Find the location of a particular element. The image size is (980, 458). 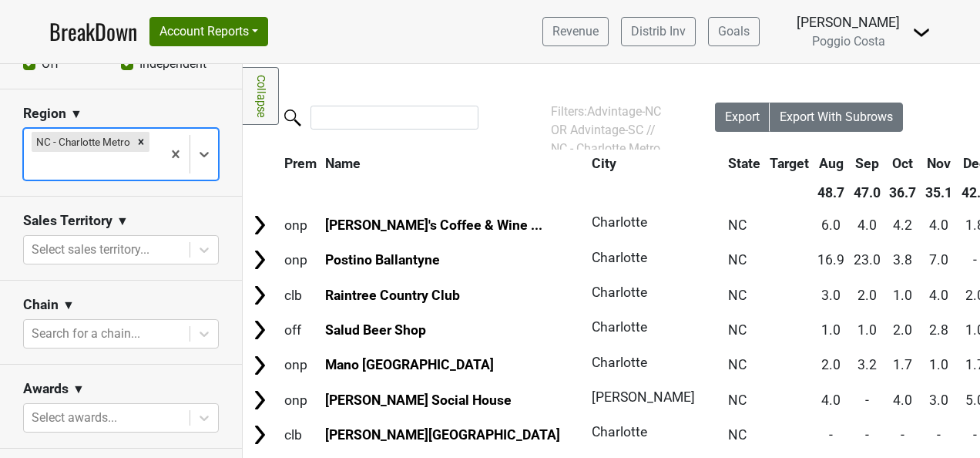

div: NC - Charlotte Metro is located at coordinates (81, 142).